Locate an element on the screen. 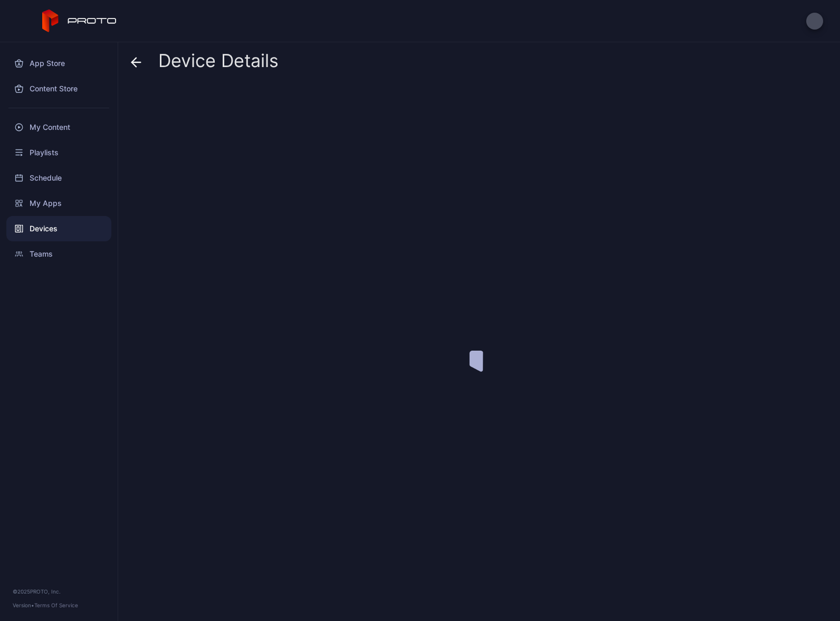 This screenshot has height=621, width=840. span: Device Details is located at coordinates (218, 61).